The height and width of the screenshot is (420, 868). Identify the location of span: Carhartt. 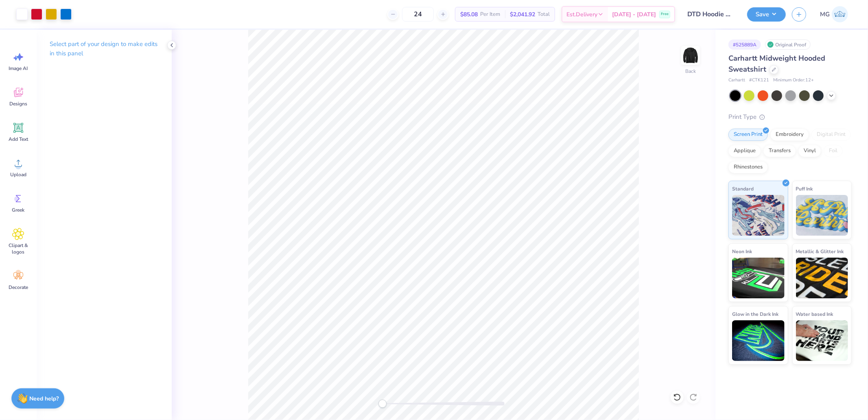
(736, 80).